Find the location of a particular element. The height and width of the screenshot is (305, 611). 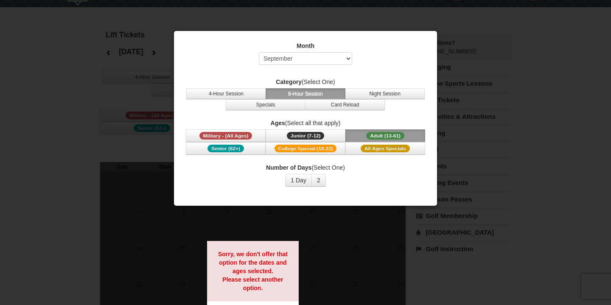

button: Junior (7-12) is located at coordinates (305, 136).